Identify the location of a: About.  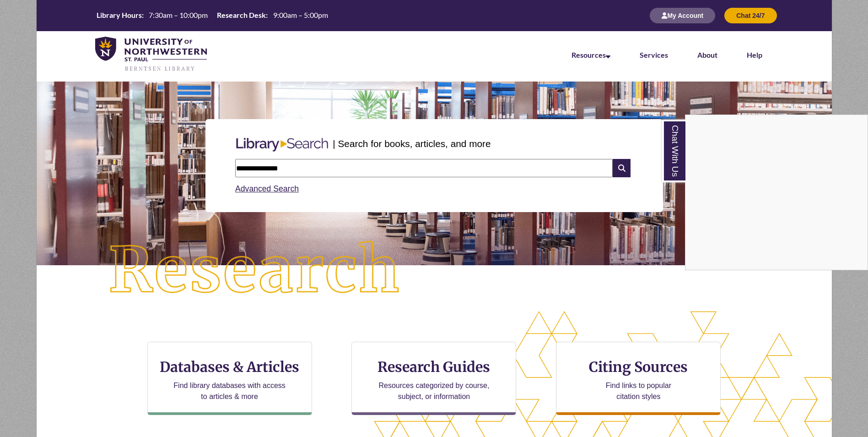
(707, 55).